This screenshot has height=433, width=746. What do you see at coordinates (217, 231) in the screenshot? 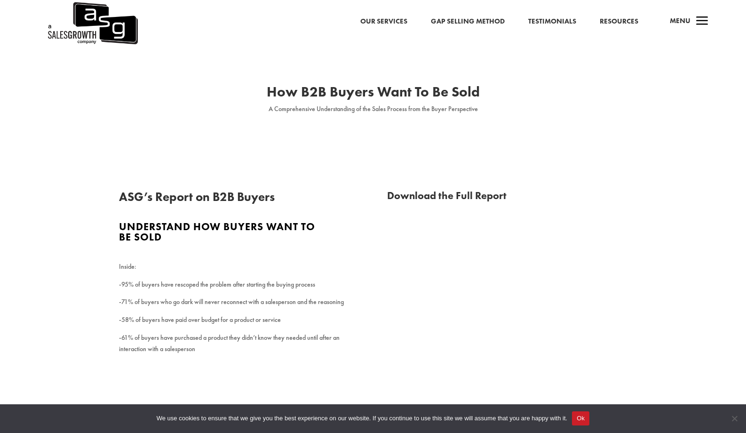
I see `span: Understand how buyers want to be sold` at bounding box center [217, 231].